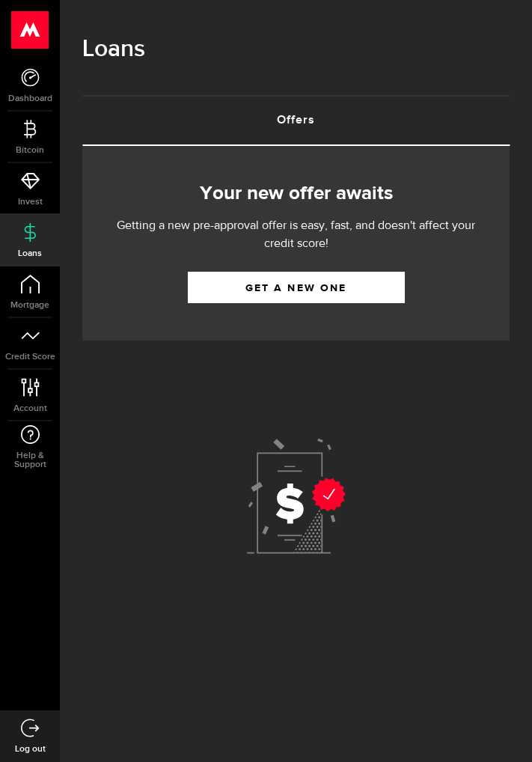  I want to click on h1: Loans, so click(295, 49).